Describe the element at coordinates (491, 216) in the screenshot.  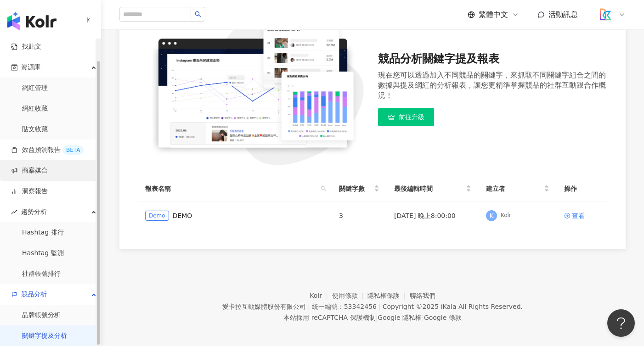
I see `span: K` at that location.